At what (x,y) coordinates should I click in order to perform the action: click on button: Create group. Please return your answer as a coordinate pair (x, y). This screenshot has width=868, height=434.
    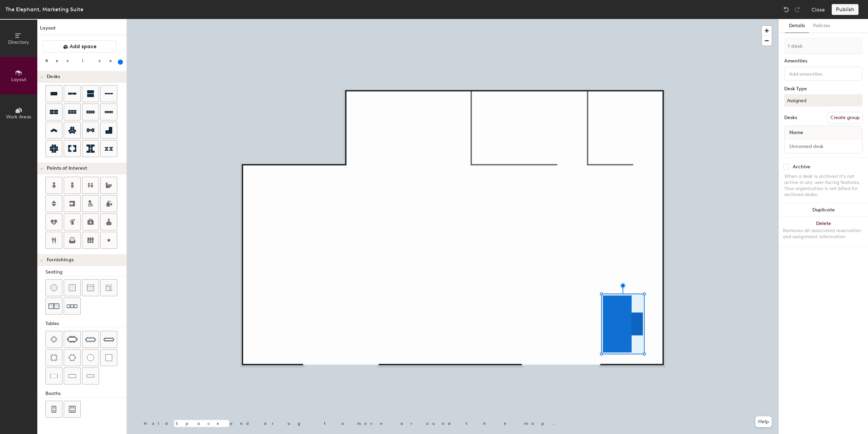
    Looking at the image, I should click on (845, 117).